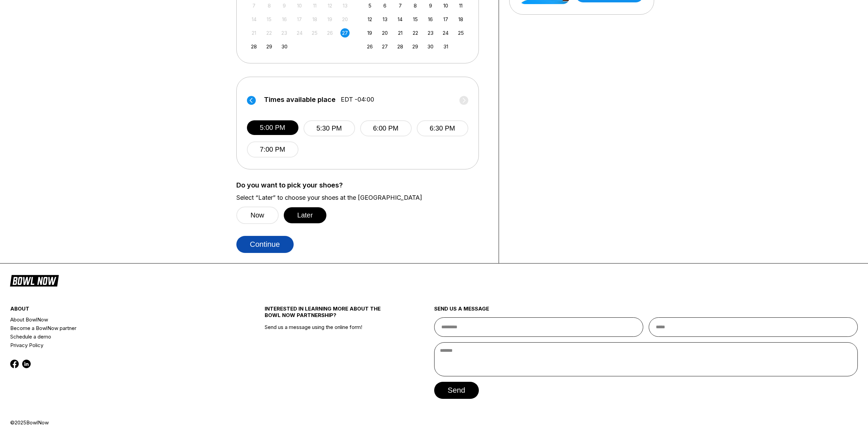 The image size is (868, 436). What do you see at coordinates (272, 149) in the screenshot?
I see `button: 7:00 PM` at bounding box center [272, 149].